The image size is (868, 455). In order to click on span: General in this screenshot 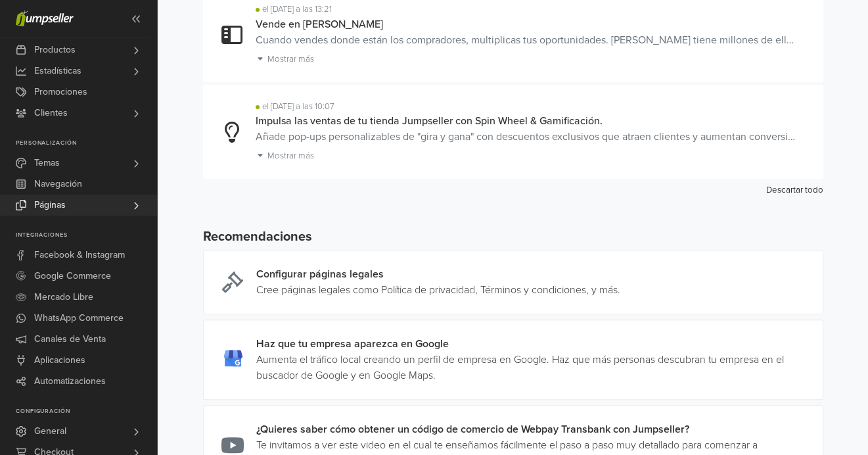, I will do `click(50, 431)`.